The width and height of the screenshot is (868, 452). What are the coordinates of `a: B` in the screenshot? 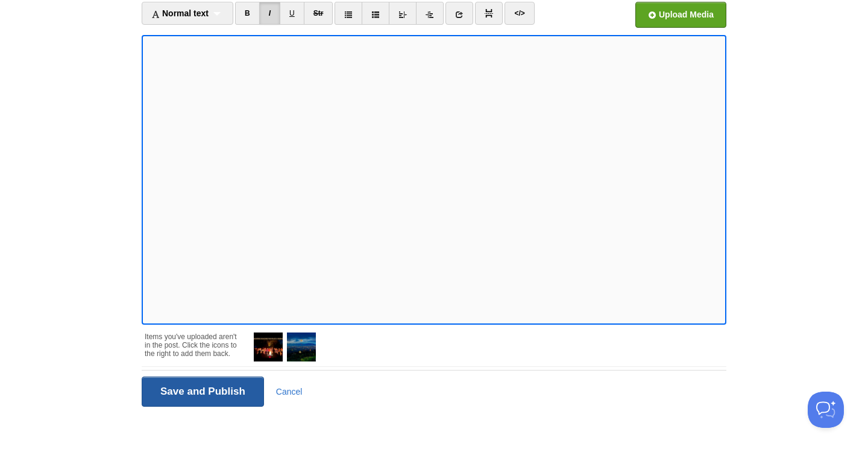 It's located at (247, 13).